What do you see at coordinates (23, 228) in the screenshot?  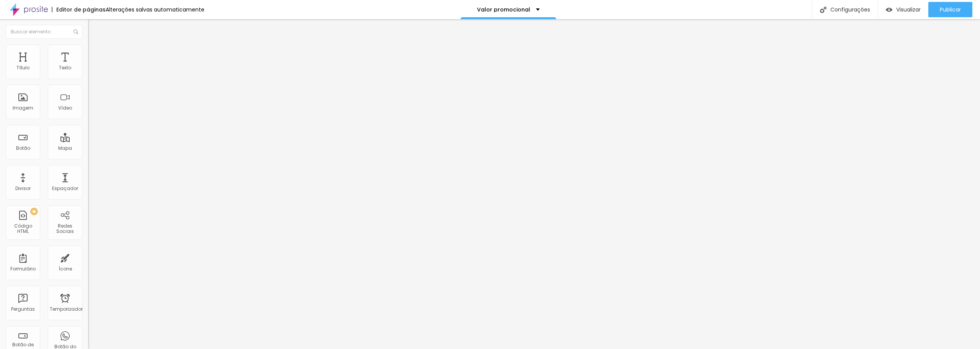 I see `font: Código HTML` at bounding box center [23, 228].